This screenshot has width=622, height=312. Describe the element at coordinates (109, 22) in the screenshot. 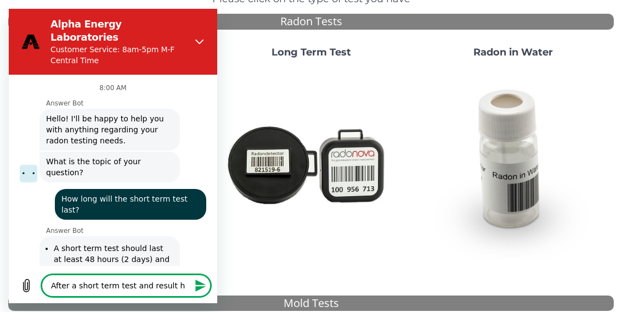

I see `h2: Alpha Energy Laboratories` at that location.